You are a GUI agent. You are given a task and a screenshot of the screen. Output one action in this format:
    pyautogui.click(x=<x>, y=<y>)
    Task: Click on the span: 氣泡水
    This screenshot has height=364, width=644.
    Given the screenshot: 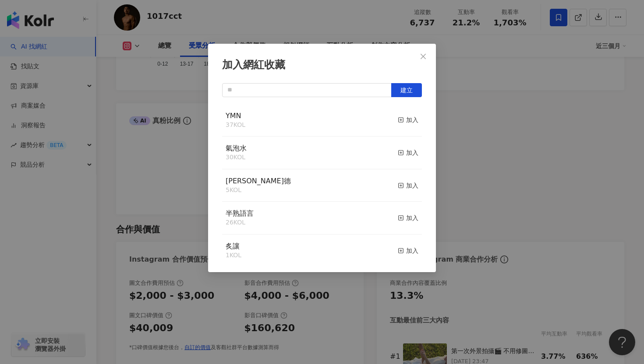 What is the action you would take?
    pyautogui.click(x=236, y=148)
    